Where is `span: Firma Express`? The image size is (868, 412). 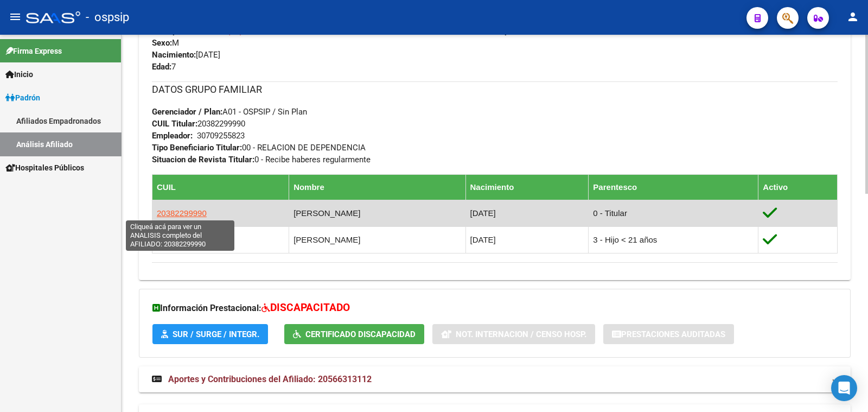
span: Firma Express is located at coordinates (34, 51).